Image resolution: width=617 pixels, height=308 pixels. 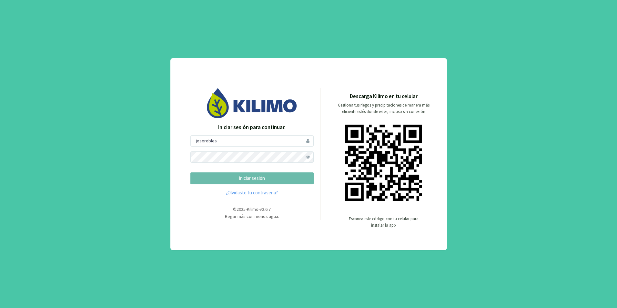 I want to click on p: iniciar sesión, so click(x=252, y=178).